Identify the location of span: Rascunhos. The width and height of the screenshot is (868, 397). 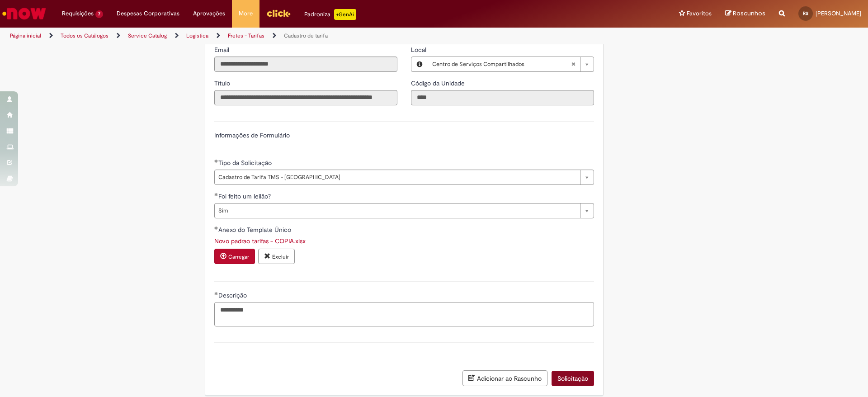
(749, 13).